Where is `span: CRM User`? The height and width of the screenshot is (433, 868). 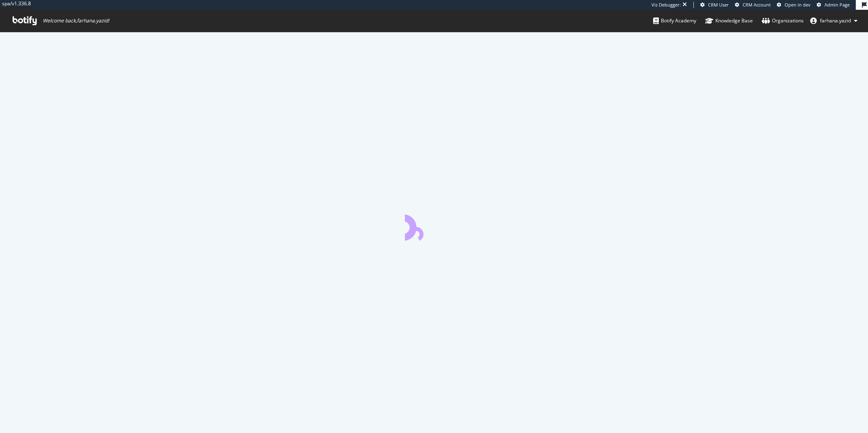 span: CRM User is located at coordinates (718, 5).